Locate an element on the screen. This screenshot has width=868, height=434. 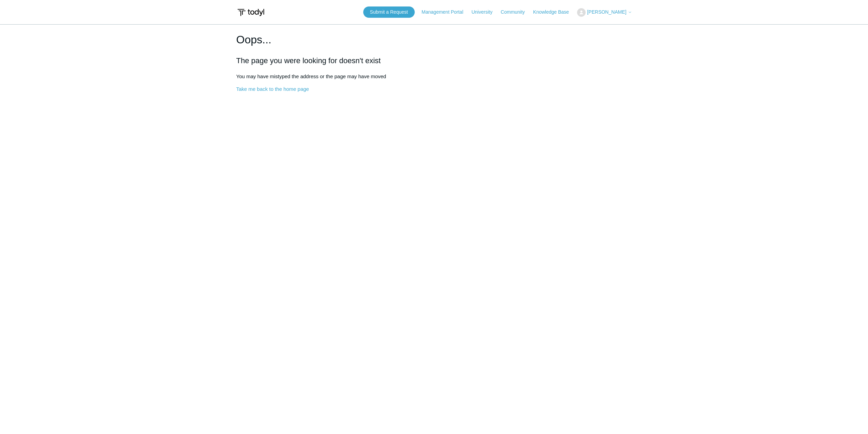
h1: Oops... is located at coordinates (434, 39).